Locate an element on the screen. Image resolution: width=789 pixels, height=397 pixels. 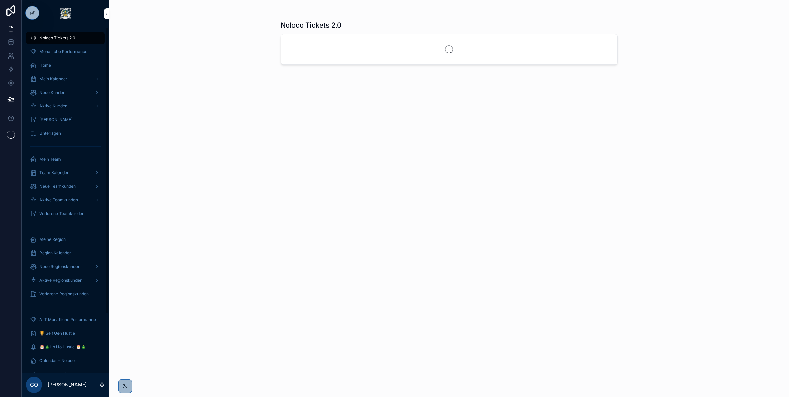
span: Meine Region is located at coordinates (52, 239).